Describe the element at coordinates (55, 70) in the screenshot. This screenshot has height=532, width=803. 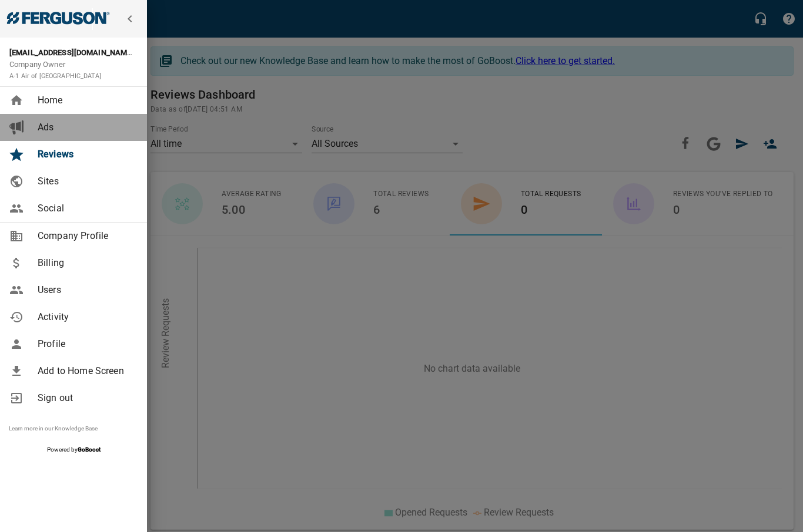
I see `span: Company Owner` at that location.